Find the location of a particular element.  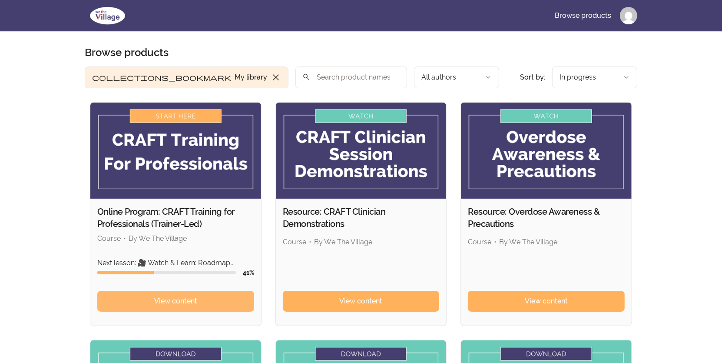

input: Search product names is located at coordinates (351, 77).